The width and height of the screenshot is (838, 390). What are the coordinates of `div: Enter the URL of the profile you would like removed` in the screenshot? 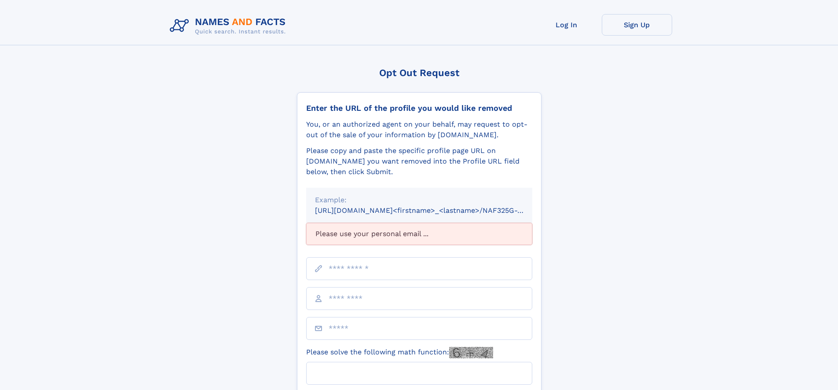 It's located at (419, 108).